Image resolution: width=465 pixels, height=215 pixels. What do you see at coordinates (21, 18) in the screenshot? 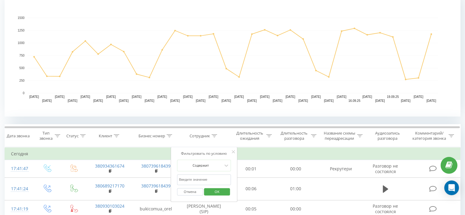
I see `text: 1500` at bounding box center [21, 18].